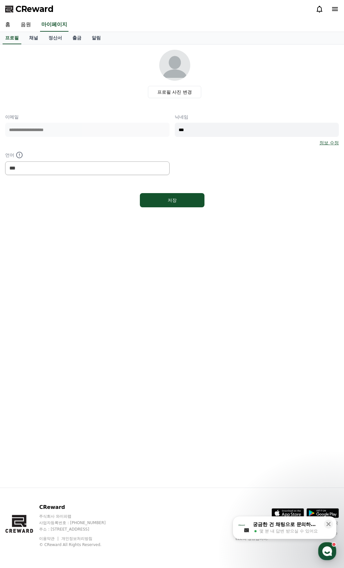 The height and width of the screenshot is (568, 344). Describe the element at coordinates (49, 539) in the screenshot. I see `a: 이용약관` at that location.